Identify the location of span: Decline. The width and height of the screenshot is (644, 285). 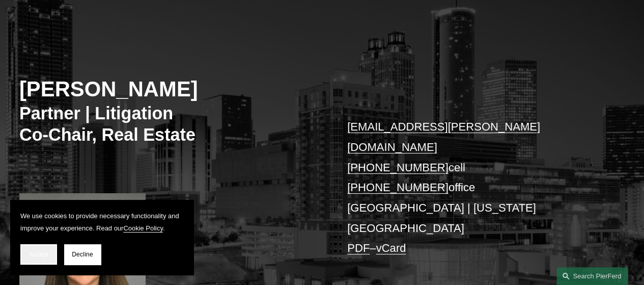
(83, 255).